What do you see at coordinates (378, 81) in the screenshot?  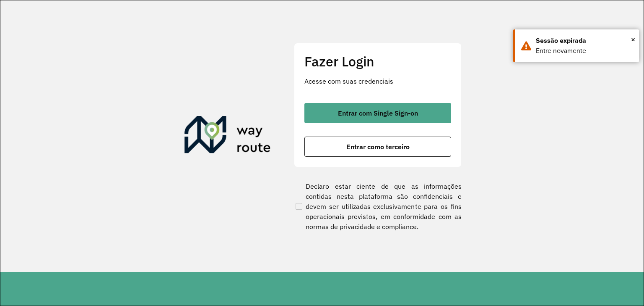 I see `p: Acesse com suas credenciais` at bounding box center [378, 81].